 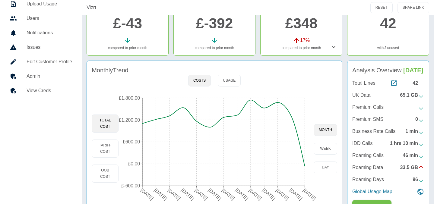 I want to click on a: Roaming Data33.5 GB, so click(x=388, y=168).